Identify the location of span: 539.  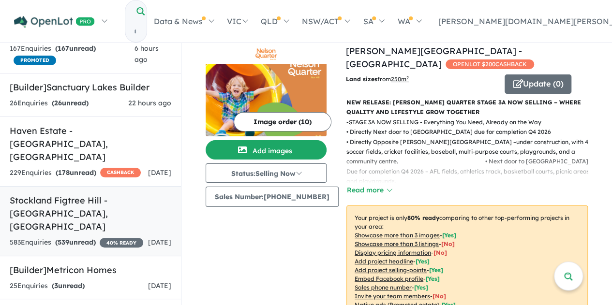
(63, 242).